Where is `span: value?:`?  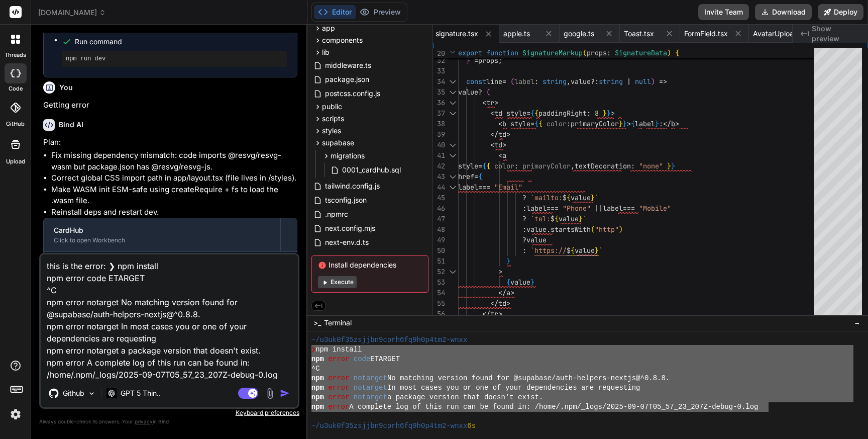 span: value?: is located at coordinates (585, 82).